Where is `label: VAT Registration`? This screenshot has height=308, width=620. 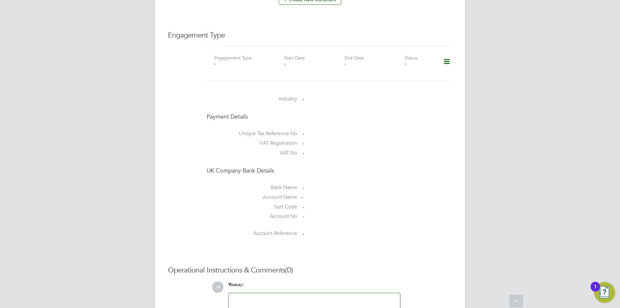
label: VAT Registration is located at coordinates (252, 143).